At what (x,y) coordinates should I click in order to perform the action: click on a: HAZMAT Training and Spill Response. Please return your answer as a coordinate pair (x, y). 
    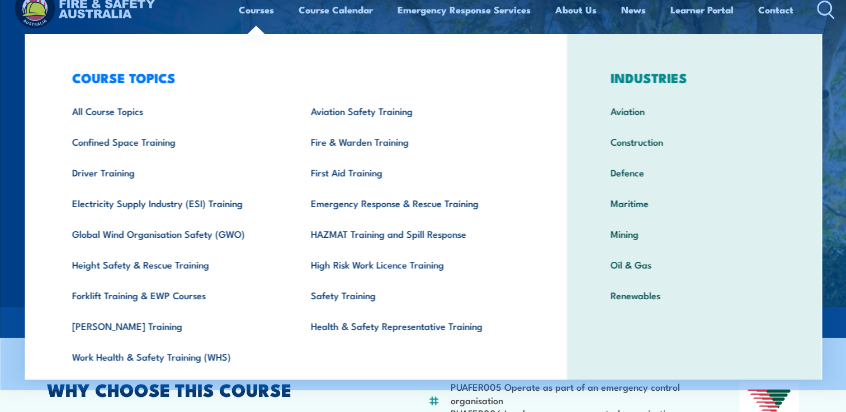
    Looking at the image, I should click on (412, 234).